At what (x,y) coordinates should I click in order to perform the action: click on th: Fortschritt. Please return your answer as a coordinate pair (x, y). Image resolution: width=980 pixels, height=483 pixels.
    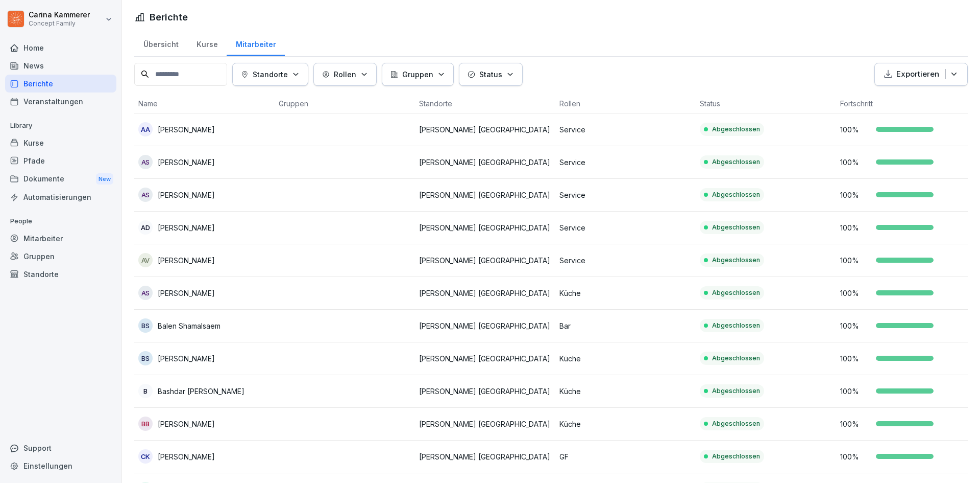
    Looking at the image, I should click on (907, 103).